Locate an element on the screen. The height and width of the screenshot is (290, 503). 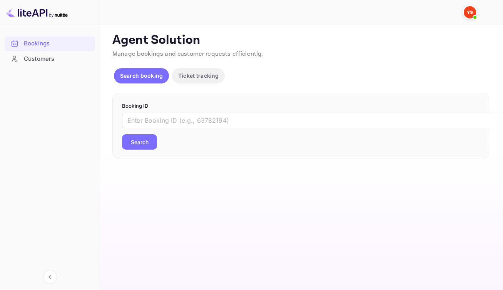
a: Customers is located at coordinates (50, 58).